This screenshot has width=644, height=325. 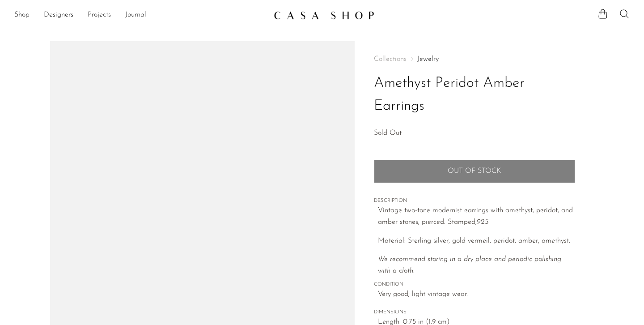 What do you see at coordinates (469, 265) in the screenshot?
I see `i: We recommend storing in a dry place and periodic polishing with a cloth.` at bounding box center [469, 265].